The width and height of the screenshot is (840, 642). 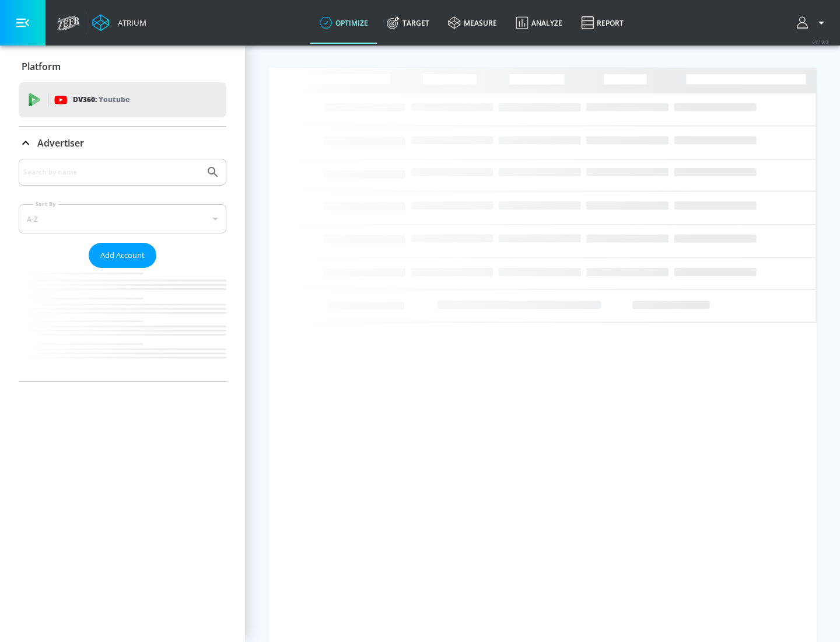 What do you see at coordinates (408, 23) in the screenshot?
I see `a: Target` at bounding box center [408, 23].